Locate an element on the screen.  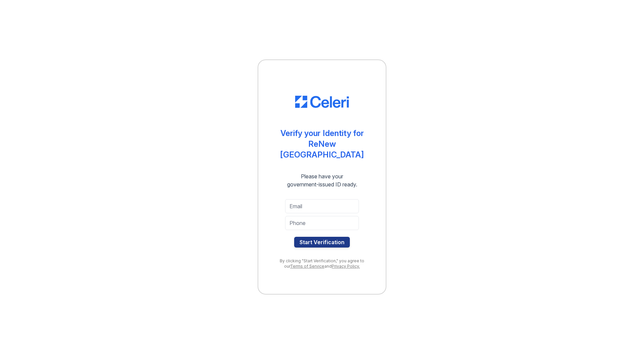
div: Please have your government-issued ID ready. is located at coordinates (322, 180).